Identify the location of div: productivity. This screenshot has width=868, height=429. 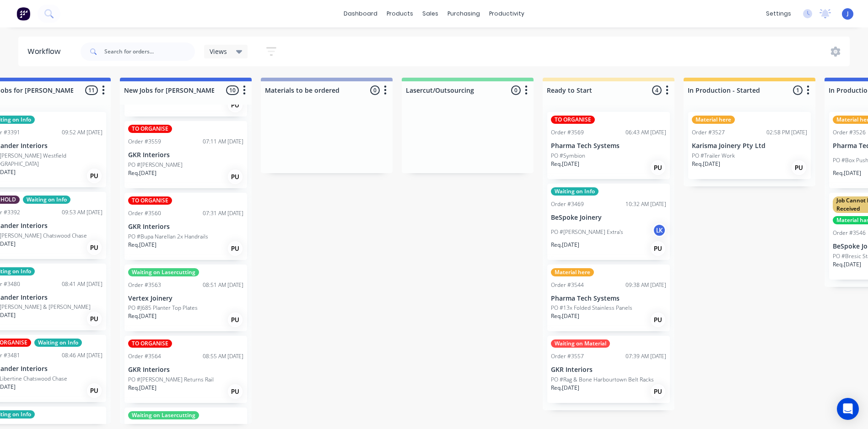
(507, 14).